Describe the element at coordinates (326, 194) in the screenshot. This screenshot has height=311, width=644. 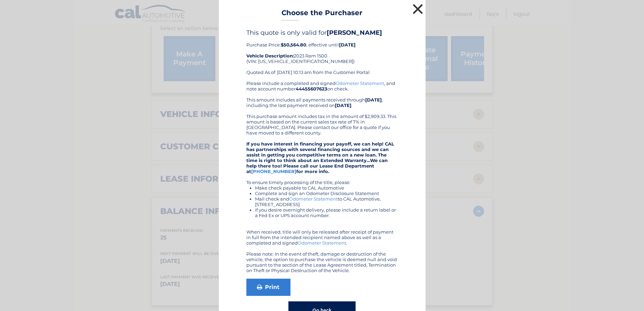
I see `li: Complete and sign an Odometer Disclosure Statement` at that location.